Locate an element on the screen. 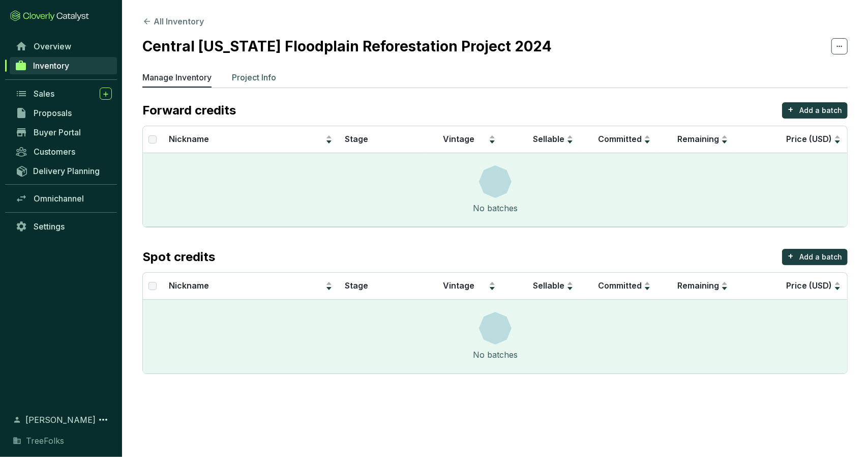 The image size is (868, 457). a: Delivery Planning is located at coordinates (63, 171).